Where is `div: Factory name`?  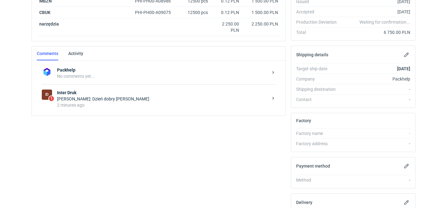 div: Factory name is located at coordinates (319, 134).